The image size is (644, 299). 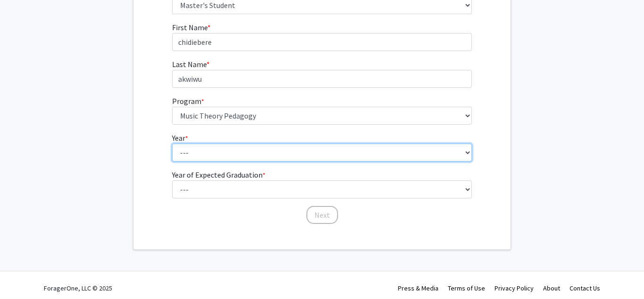 What do you see at coordinates (585, 288) in the screenshot?
I see `a: Contact Us` at bounding box center [585, 288].